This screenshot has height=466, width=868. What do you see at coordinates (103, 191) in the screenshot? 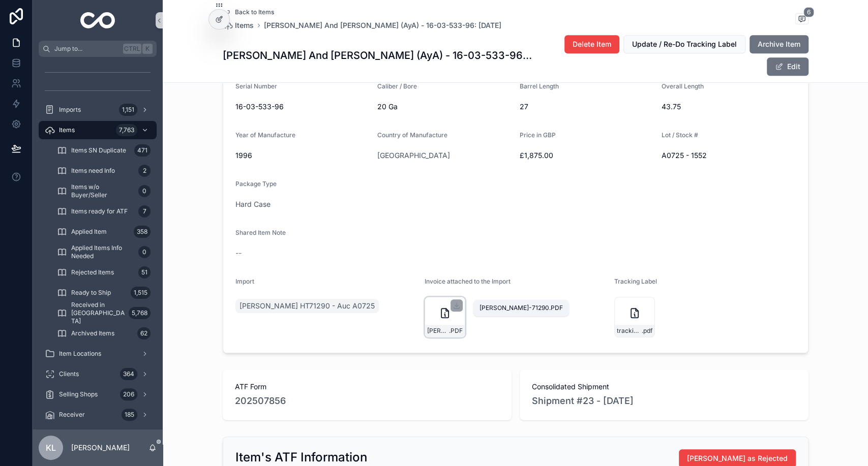
I see `a: Items w/o Buyer/Seller0` at bounding box center [103, 191].